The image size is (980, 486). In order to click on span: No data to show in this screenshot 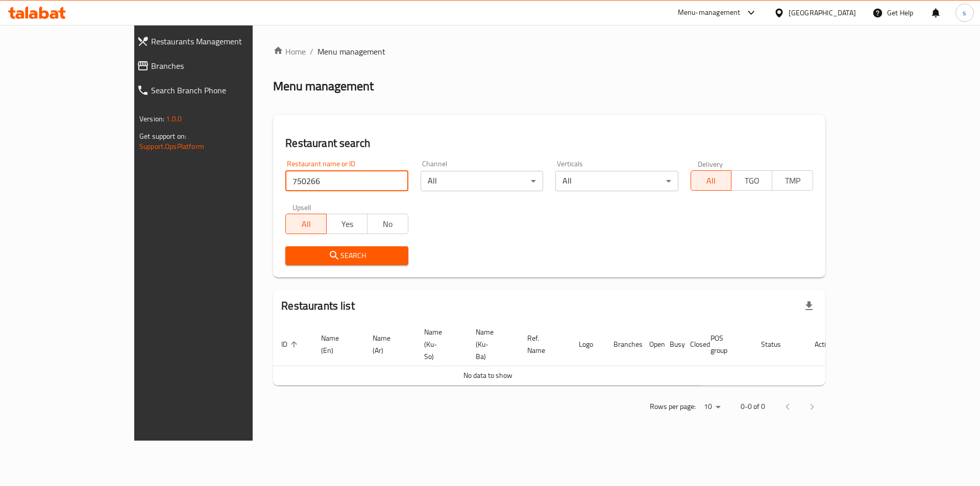, I will do `click(488, 375)`.